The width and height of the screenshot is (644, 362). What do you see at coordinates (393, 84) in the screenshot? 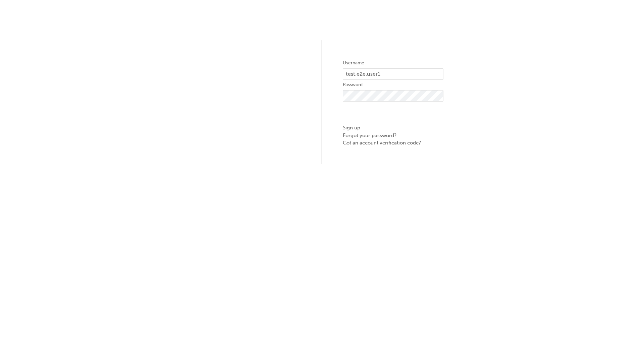
I see `label: Password` at bounding box center [393, 84].